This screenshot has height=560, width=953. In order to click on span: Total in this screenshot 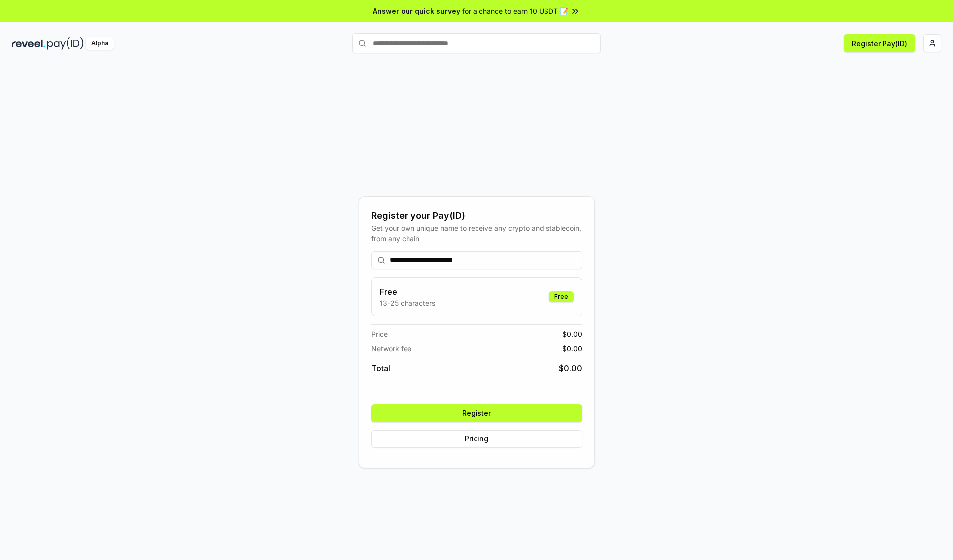, I will do `click(381, 368)`.